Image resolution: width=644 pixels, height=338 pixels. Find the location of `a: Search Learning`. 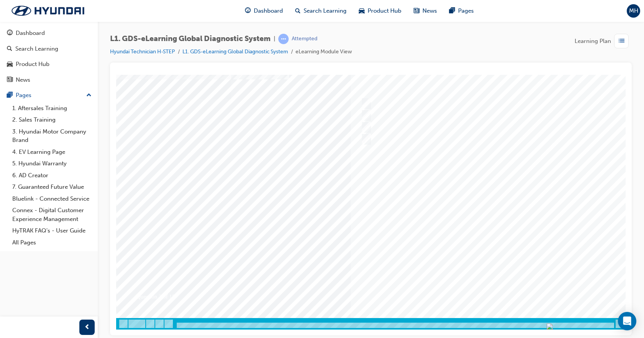

a: Search Learning is located at coordinates (49, 49).